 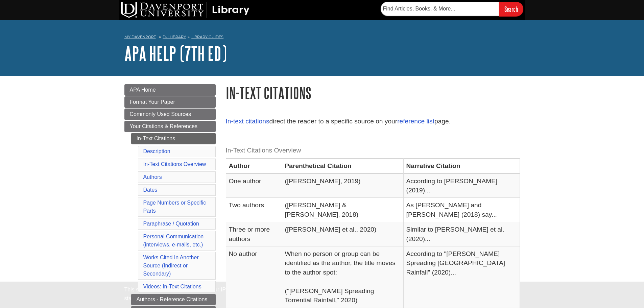 I want to click on td: One author, so click(x=254, y=186).